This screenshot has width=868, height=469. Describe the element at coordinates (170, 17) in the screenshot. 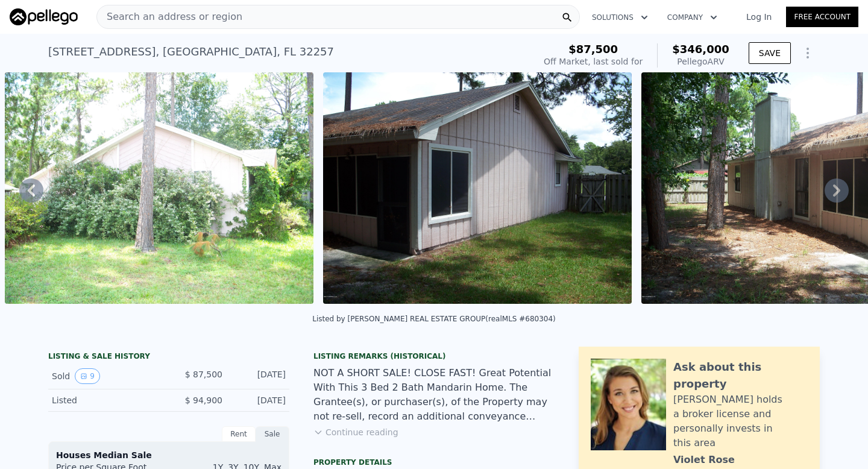

I see `span: Search an address or region` at that location.